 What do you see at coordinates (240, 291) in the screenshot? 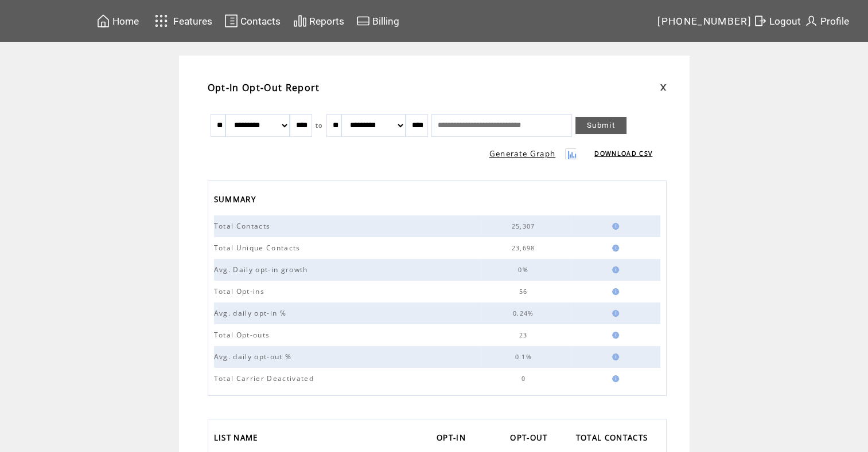
I see `span: Total Opt-ins` at bounding box center [240, 291].